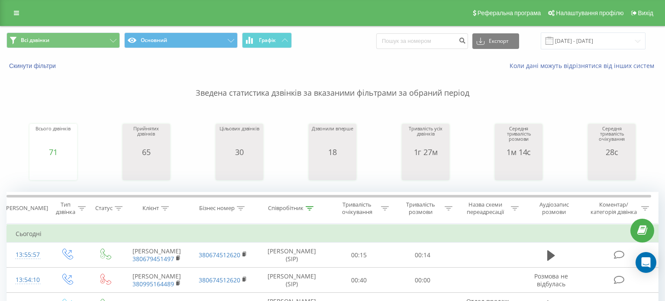  What do you see at coordinates (518, 137) in the screenshot?
I see `div: Середня тривалість розмови` at bounding box center [518, 137].